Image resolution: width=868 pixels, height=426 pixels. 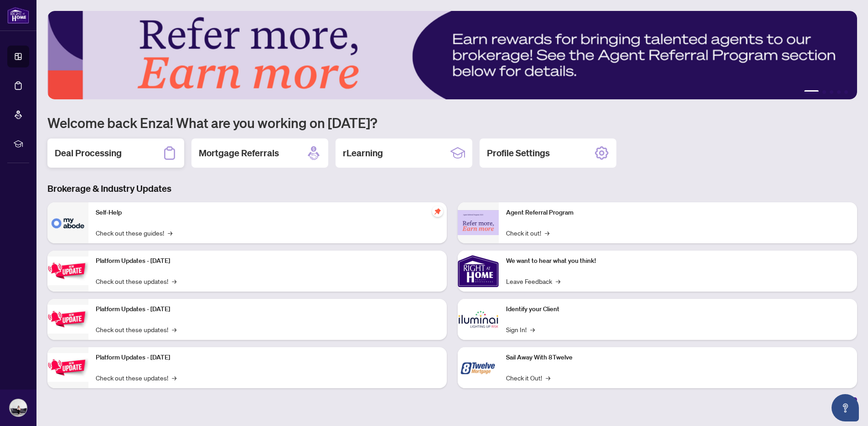 What do you see at coordinates (268, 212) in the screenshot?
I see `p: Self-Help` at bounding box center [268, 212].